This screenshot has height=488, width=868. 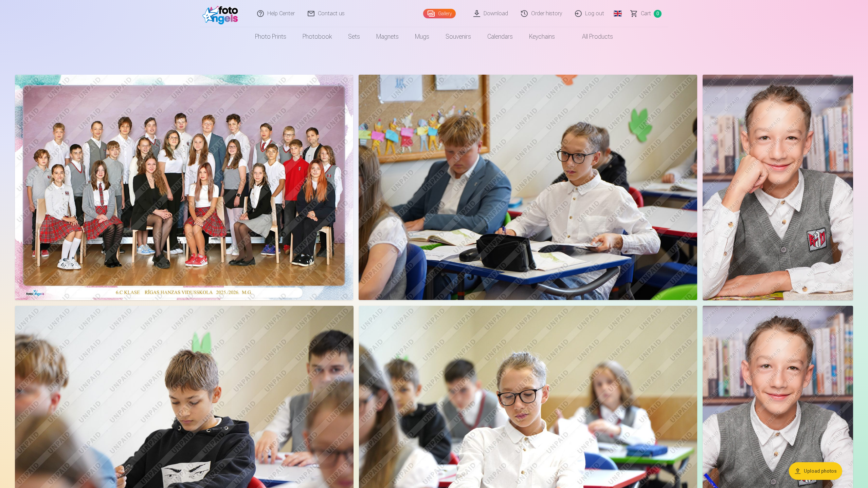 What do you see at coordinates (592, 37) in the screenshot?
I see `a: All products` at bounding box center [592, 37].